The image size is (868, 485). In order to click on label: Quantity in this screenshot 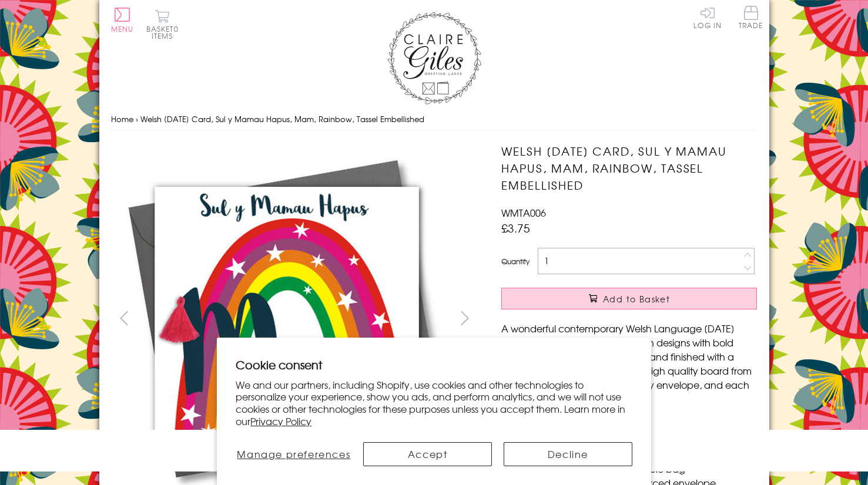, I will do `click(515, 261)`.